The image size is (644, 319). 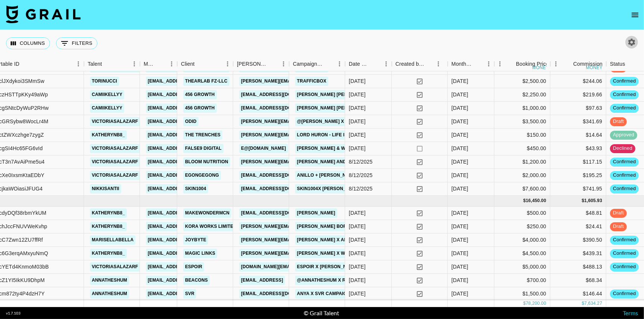 What do you see at coordinates (312, 81) in the screenshot?
I see `a: TrafficBox` at bounding box center [312, 81].